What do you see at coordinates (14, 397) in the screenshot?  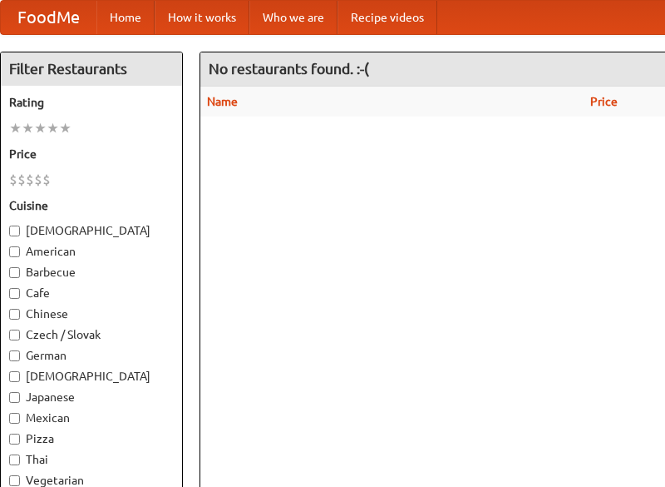 I see `input: Japanese` at bounding box center [14, 397].